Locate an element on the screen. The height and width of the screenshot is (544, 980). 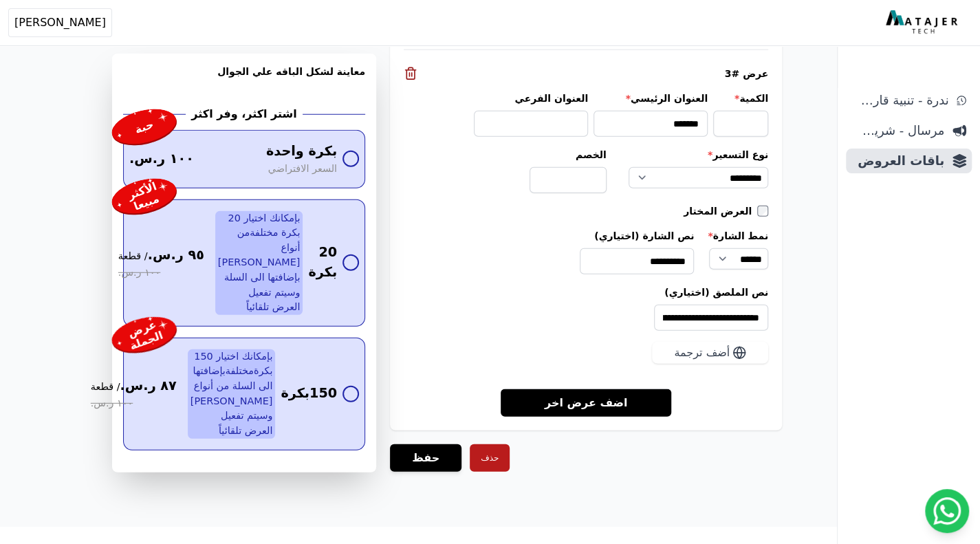
label: العرض المختار is located at coordinates (720, 211).